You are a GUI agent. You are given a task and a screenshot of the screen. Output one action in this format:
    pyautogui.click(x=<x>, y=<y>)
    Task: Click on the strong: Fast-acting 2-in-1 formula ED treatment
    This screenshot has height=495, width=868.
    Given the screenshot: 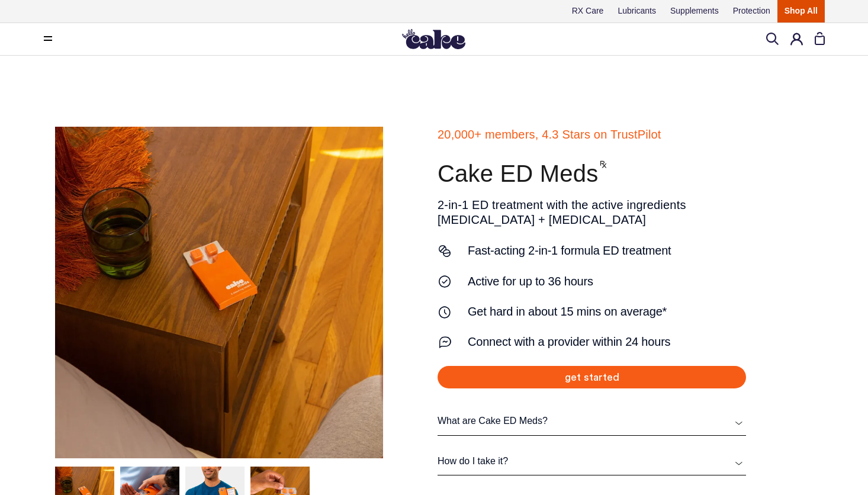 What is the action you would take?
    pyautogui.click(x=607, y=251)
    